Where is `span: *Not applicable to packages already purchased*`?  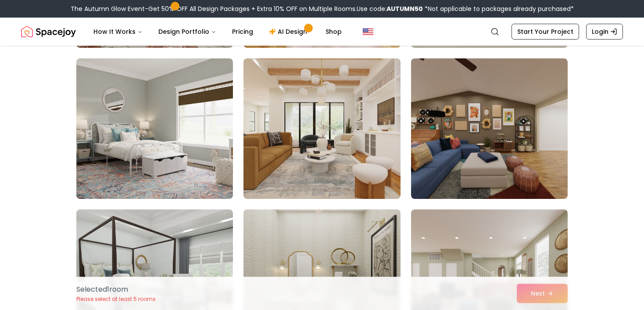 span: *Not applicable to packages already purchased* is located at coordinates (499, 9).